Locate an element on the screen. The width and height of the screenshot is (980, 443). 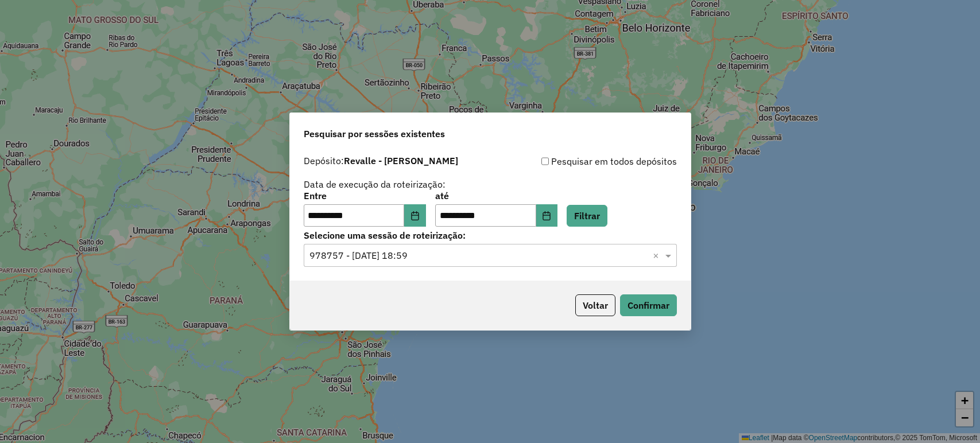
label: Entre is located at coordinates (364, 196).